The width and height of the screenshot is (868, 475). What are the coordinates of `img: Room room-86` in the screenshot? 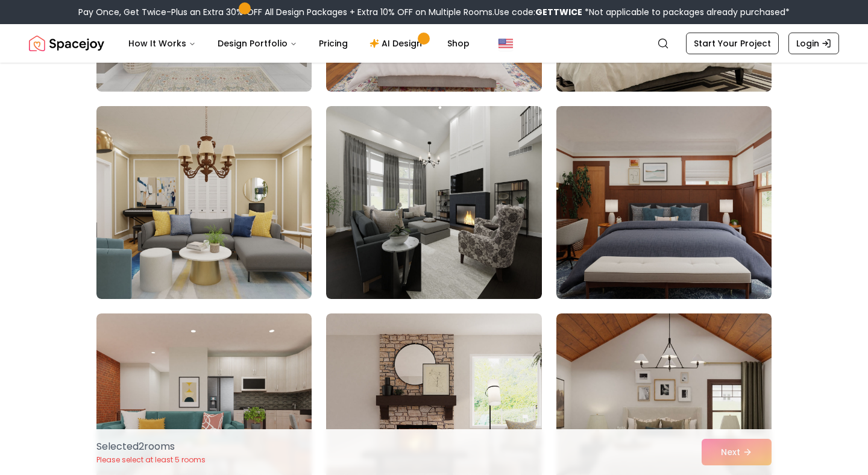 It's located at (433, 203).